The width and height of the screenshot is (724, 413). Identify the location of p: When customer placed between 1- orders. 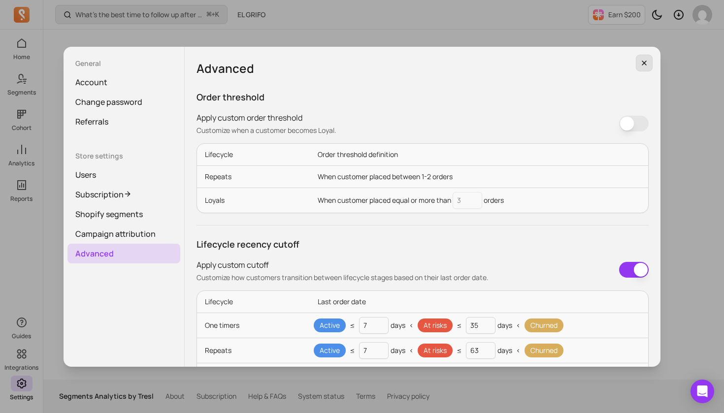
(479, 177).